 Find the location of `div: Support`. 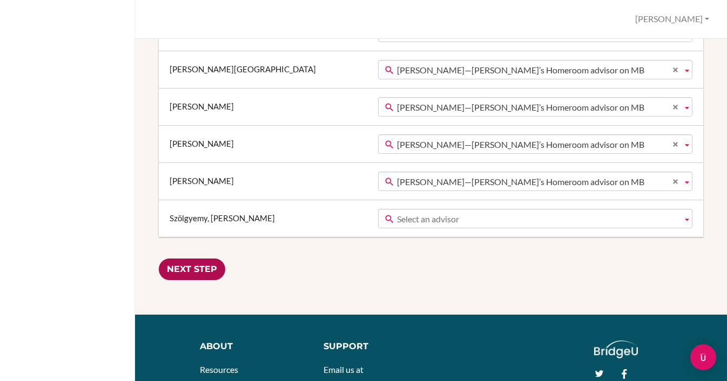

div: Support is located at coordinates (373, 347).